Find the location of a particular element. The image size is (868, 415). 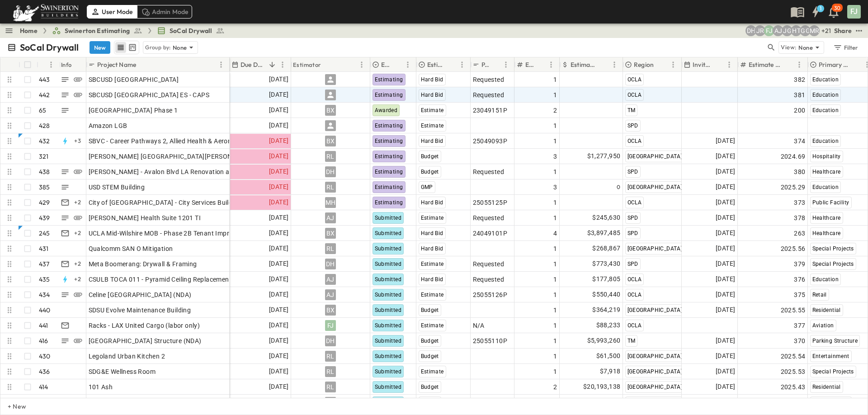

p: Due Date is located at coordinates (253, 64).